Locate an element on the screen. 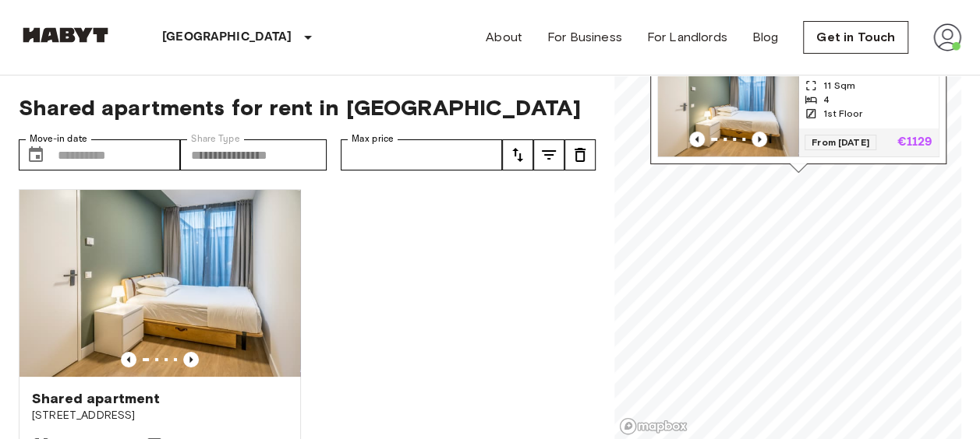 Image resolution: width=980 pixels, height=439 pixels. label: Share Type is located at coordinates (215, 139).